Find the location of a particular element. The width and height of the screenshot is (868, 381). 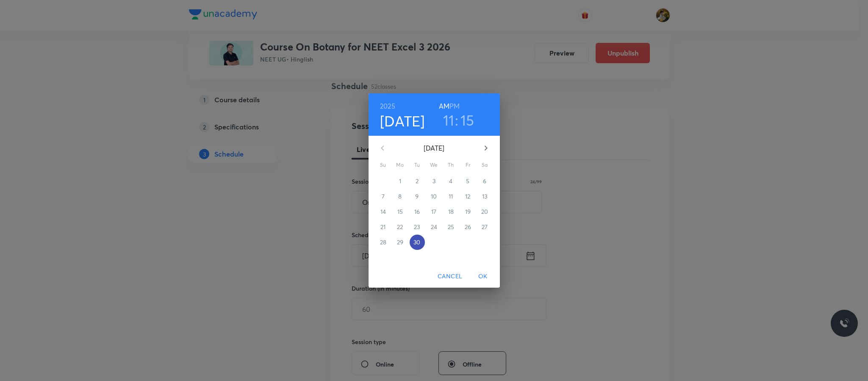

span: OK is located at coordinates (483, 276).